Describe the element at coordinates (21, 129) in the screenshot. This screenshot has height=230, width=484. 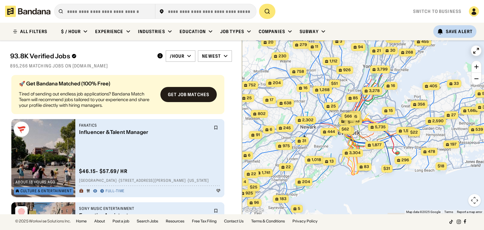
I see `img: Fanatics logo` at that location.